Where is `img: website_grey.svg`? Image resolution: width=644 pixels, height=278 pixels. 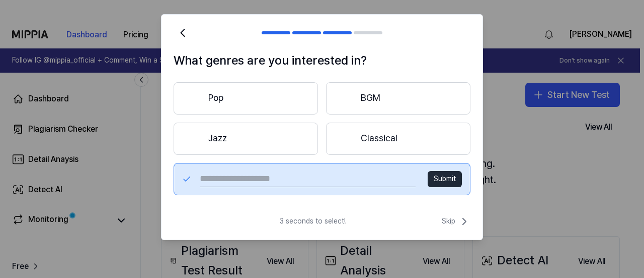
img: website_grey.svg is located at coordinates (20, 30).